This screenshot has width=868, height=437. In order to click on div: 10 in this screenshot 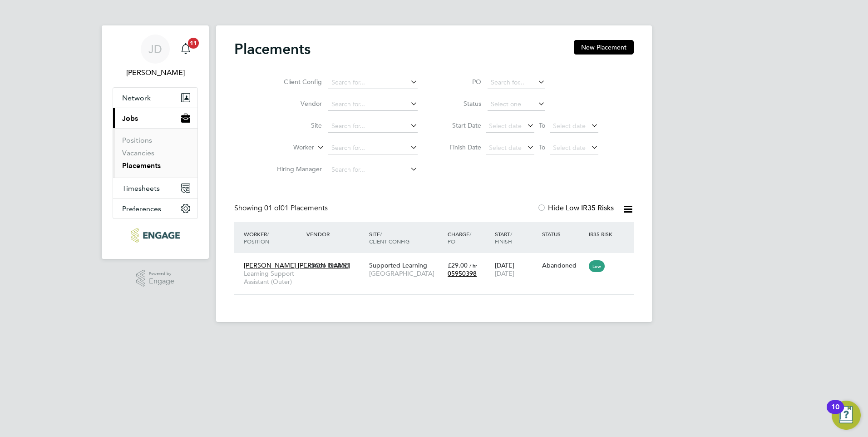, I will do `click(835, 413)`.